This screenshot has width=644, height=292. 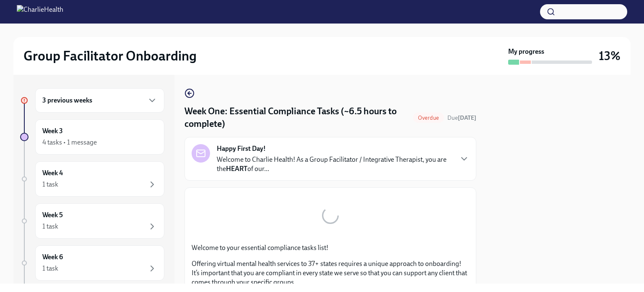 I want to click on strong: My progress, so click(x=526, y=51).